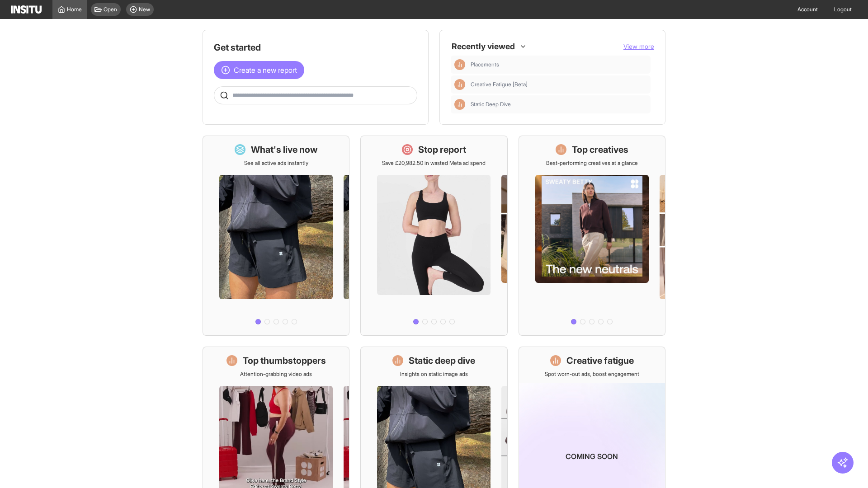  I want to click on span: Create a new report, so click(265, 70).